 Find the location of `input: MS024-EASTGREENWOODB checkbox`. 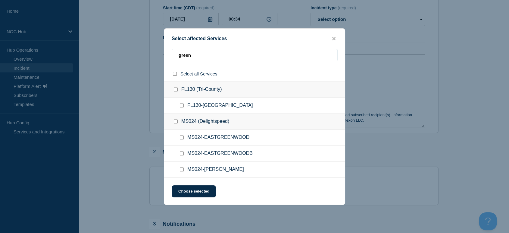

input: MS024-EASTGREENWOODB checkbox is located at coordinates (182, 153).